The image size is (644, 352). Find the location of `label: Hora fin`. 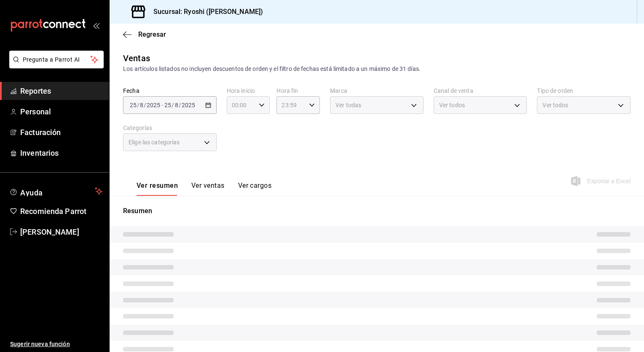

label: Hora fin is located at coordinates (298, 90).